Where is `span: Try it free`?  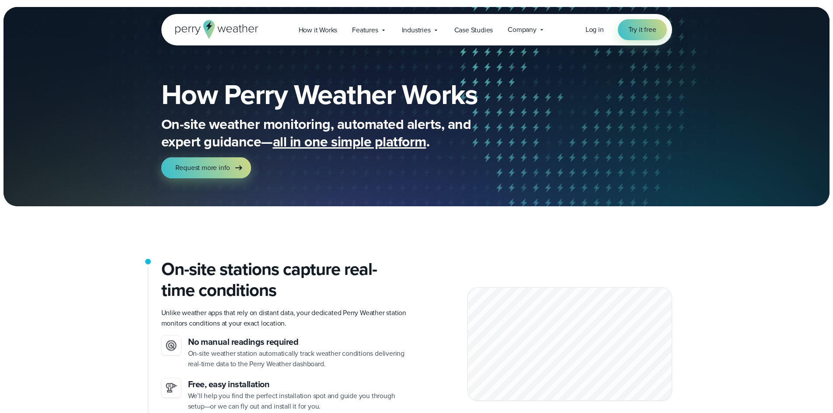 span: Try it free is located at coordinates (643, 30).